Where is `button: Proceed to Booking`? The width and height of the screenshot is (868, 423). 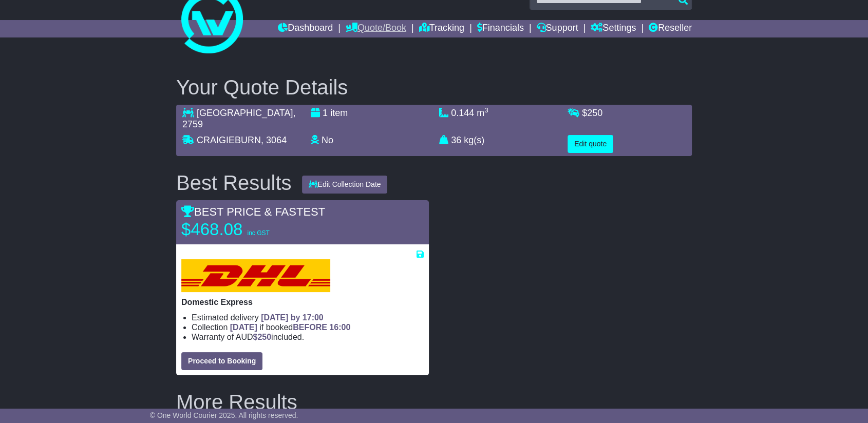 button: Proceed to Booking is located at coordinates (222, 361).